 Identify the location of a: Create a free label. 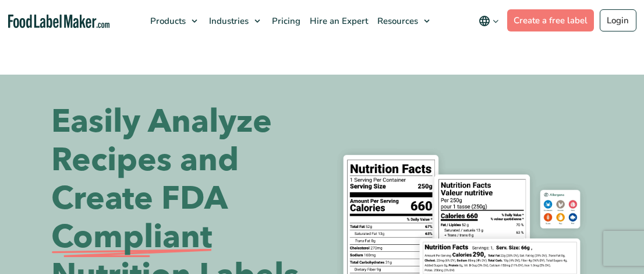
(551, 20).